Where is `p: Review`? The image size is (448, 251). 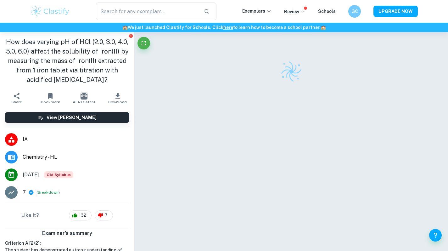
p: Review is located at coordinates (295, 12).